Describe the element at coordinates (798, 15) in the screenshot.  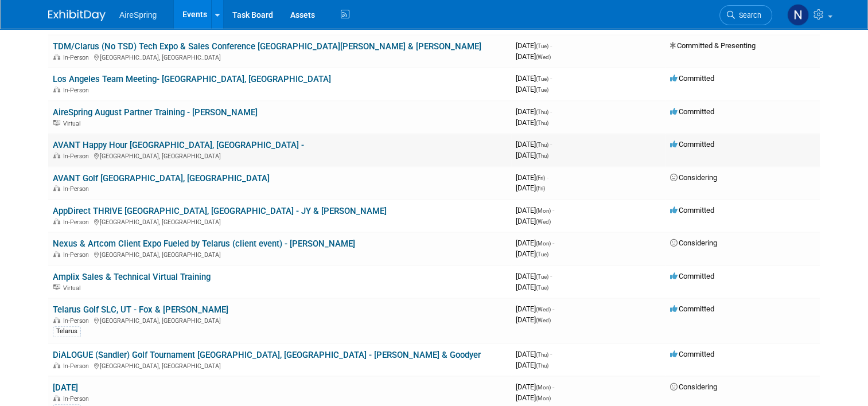
I see `img: Natalie Pyron` at that location.